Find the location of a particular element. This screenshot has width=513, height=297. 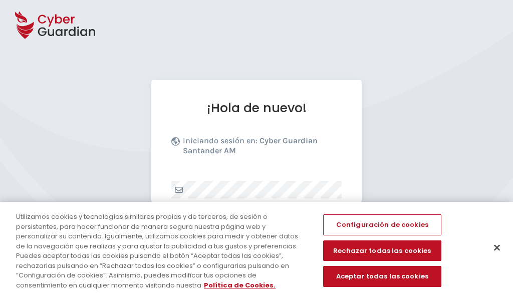

button: Configuración de cookies, Abre el cuadro de diálogo del centro de preferencias. is located at coordinates (382, 225).